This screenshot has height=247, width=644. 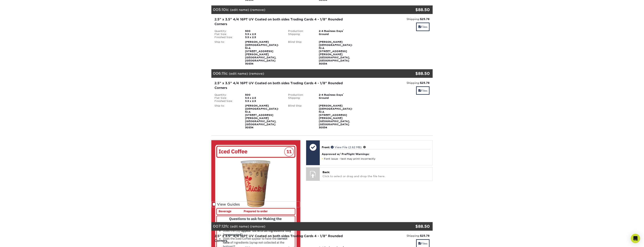 What do you see at coordinates (376, 174) in the screenshot?
I see `p: Click to select or drag and drop the file here.` at bounding box center [376, 174].